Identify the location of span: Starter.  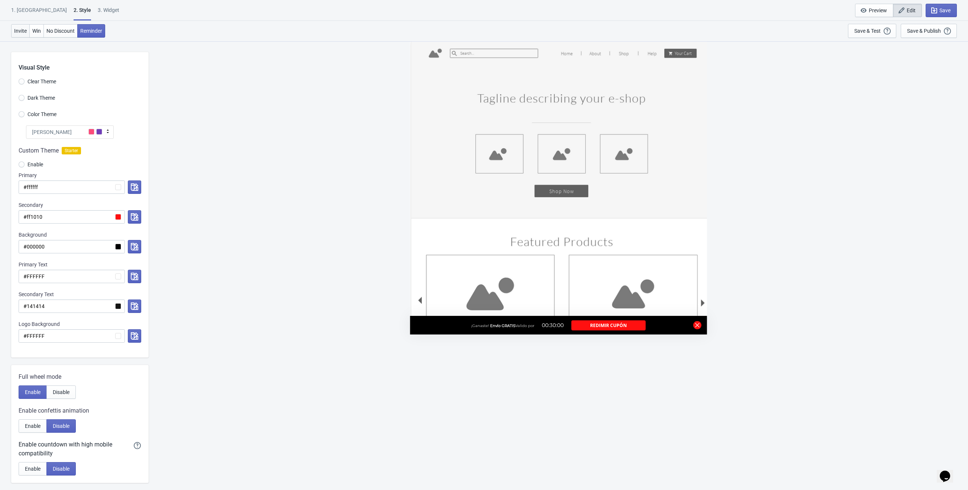
(71, 151).